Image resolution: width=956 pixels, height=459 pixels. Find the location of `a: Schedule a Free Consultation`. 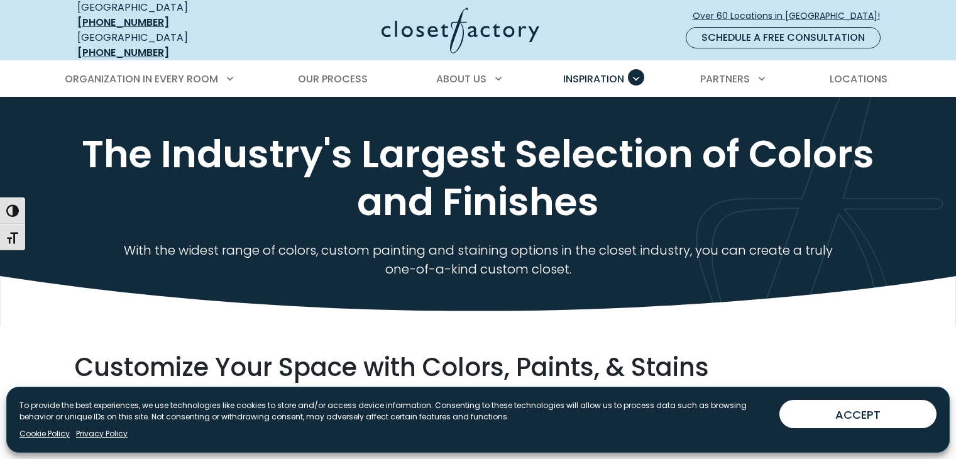

a: Schedule a Free Consultation is located at coordinates (783, 38).